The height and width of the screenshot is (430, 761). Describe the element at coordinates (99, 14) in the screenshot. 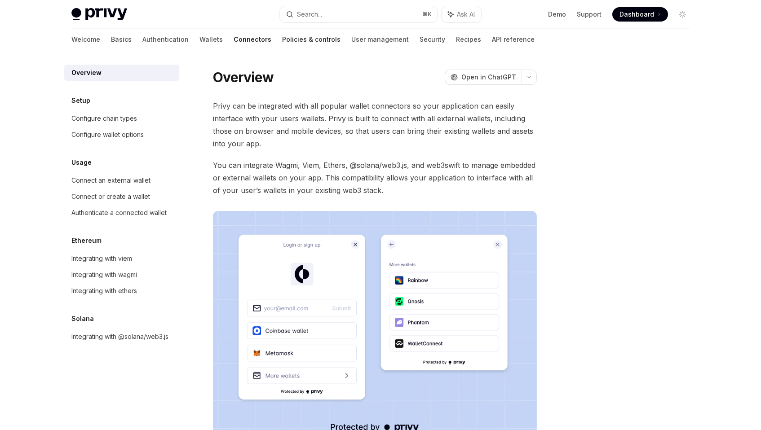

I see `img: light logo` at that location.